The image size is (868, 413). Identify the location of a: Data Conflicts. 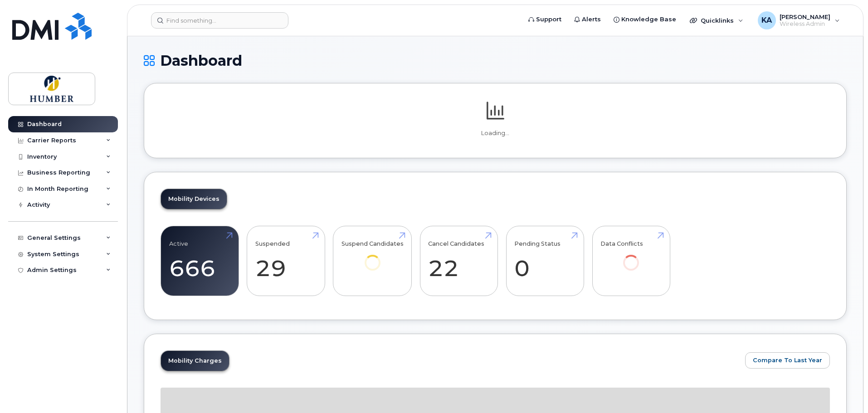
(631, 257).